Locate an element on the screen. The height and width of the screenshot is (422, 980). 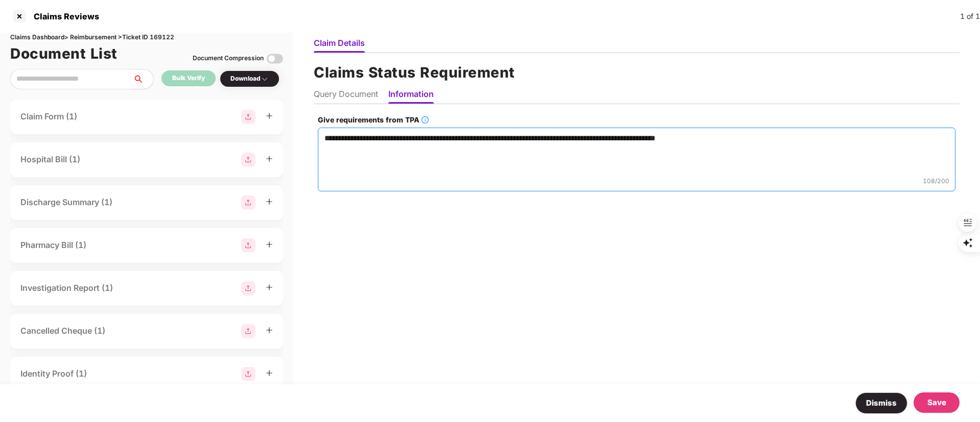
span: search is located at coordinates (142, 79).